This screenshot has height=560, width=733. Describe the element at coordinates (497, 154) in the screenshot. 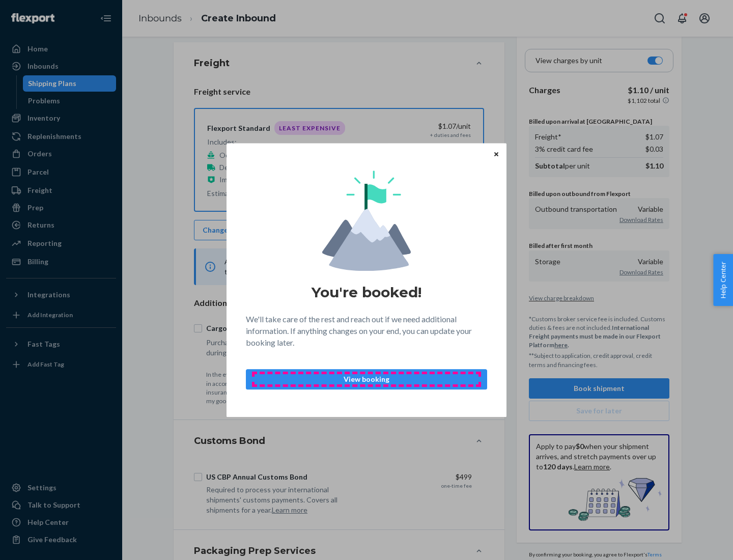

I see `button: Close` at that location.